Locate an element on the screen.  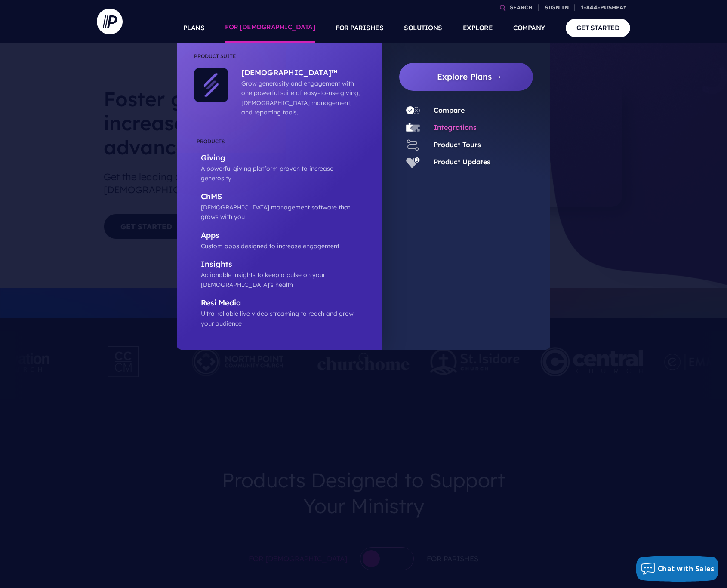
a: ChurchStaq™ - Icon is located at coordinates (211, 85).